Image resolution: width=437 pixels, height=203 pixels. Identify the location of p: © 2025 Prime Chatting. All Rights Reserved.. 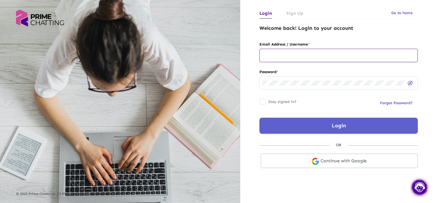
(120, 194).